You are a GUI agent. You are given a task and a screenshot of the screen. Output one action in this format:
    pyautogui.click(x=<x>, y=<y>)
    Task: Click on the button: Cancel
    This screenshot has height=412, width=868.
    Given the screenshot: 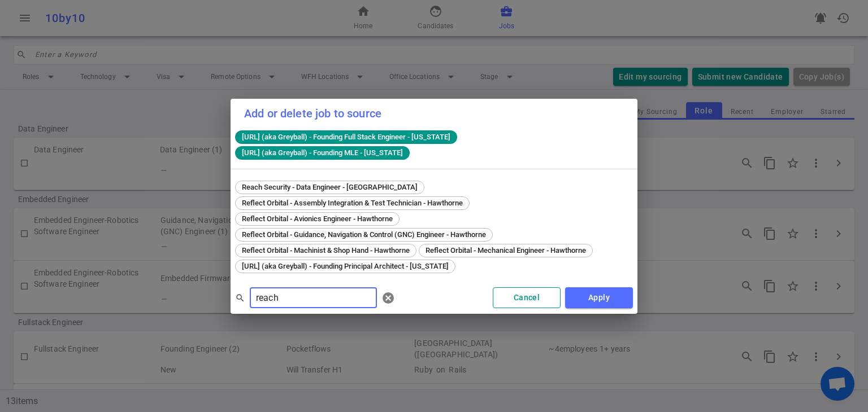 What is the action you would take?
    pyautogui.click(x=527, y=297)
    